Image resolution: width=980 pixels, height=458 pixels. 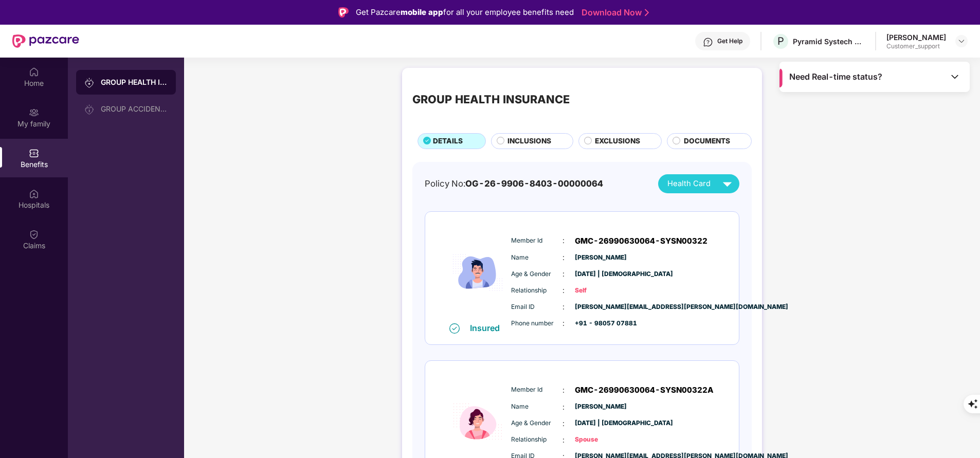 I want to click on div: Insured, so click(x=488, y=328).